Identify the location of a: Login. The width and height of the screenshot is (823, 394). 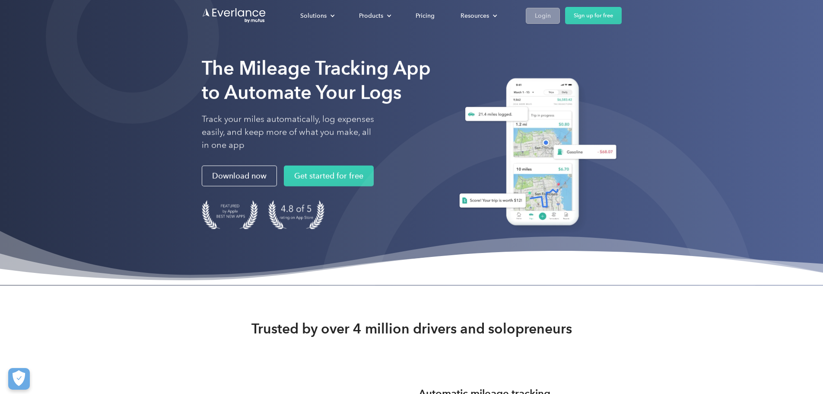
(543, 16).